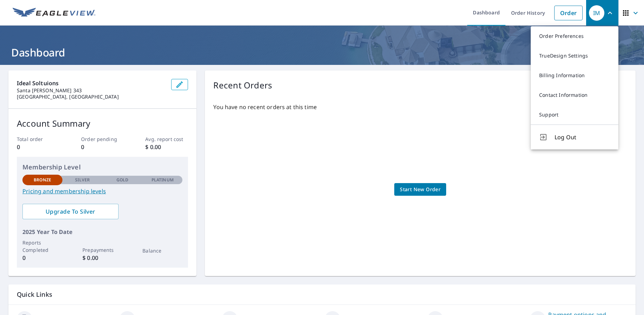 The height and width of the screenshot is (315, 644). I want to click on p: Membership Level, so click(102, 166).